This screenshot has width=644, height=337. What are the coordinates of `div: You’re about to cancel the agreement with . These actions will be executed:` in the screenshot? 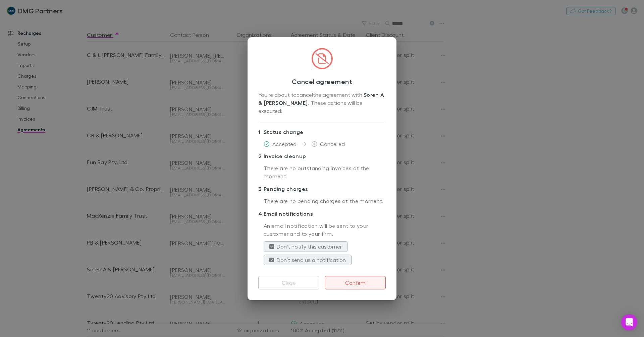 It's located at (322, 103).